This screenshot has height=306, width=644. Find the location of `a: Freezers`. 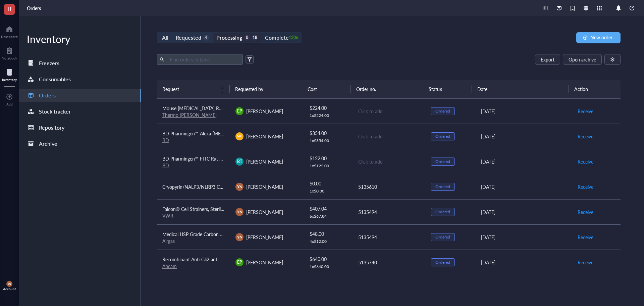

a: Freezers is located at coordinates (79, 63).